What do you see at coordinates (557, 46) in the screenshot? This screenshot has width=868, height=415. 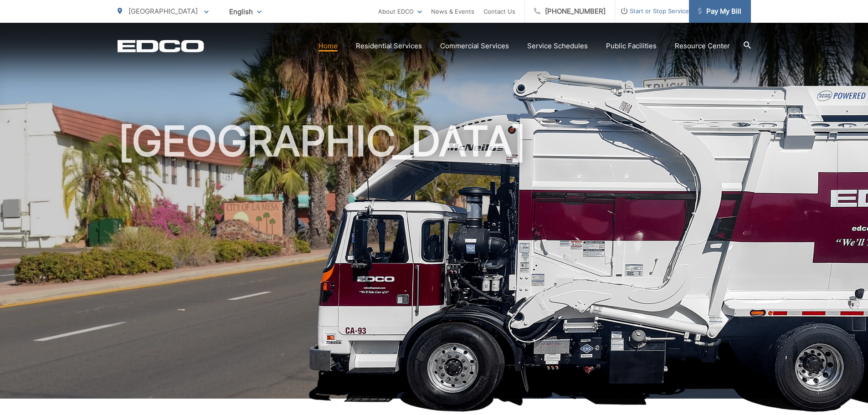 I see `a: Service Schedules` at bounding box center [557, 46].